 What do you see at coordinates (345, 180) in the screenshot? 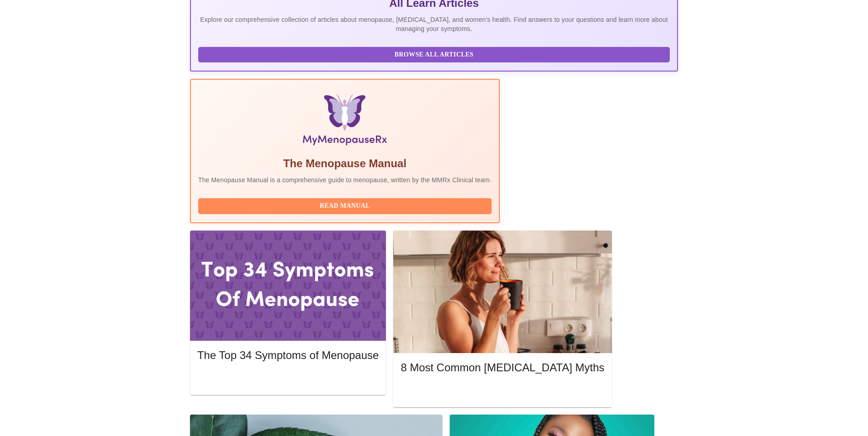
I see `p: The Menopause Manual is a comprehensive guide to menopause, written by the MMRx Clinical team.` at bounding box center [345, 180].